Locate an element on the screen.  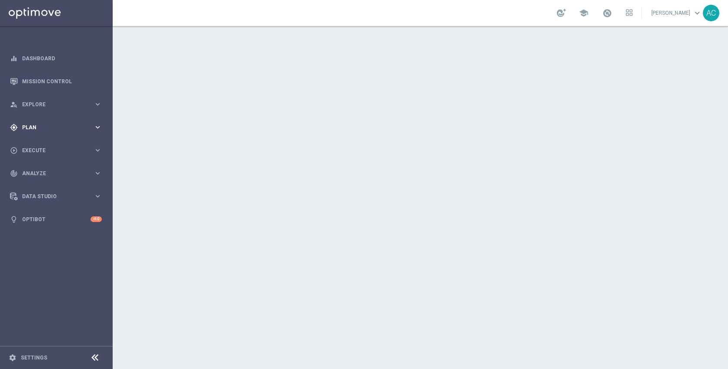
i: settings is located at coordinates (13, 357).